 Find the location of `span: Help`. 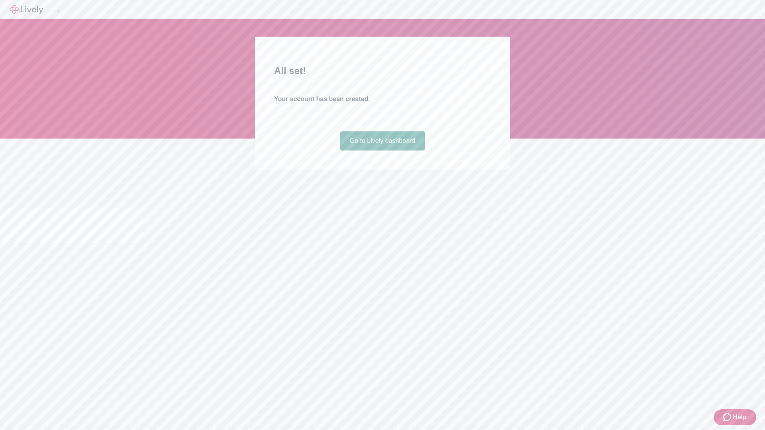

span: Help is located at coordinates (740, 418).